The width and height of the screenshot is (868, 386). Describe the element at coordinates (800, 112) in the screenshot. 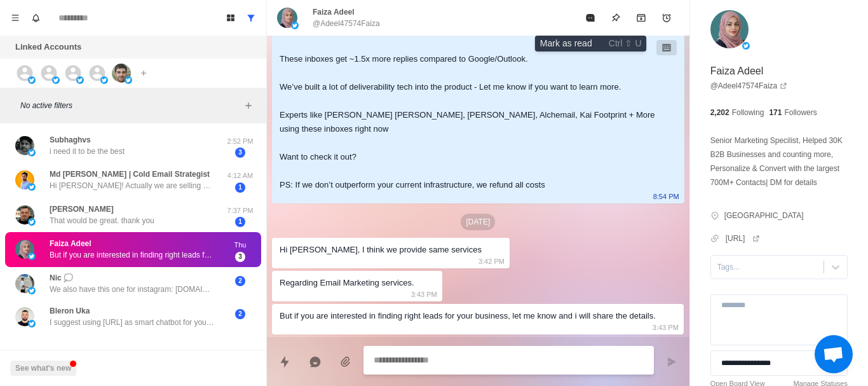

I see `p: Followers` at that location.